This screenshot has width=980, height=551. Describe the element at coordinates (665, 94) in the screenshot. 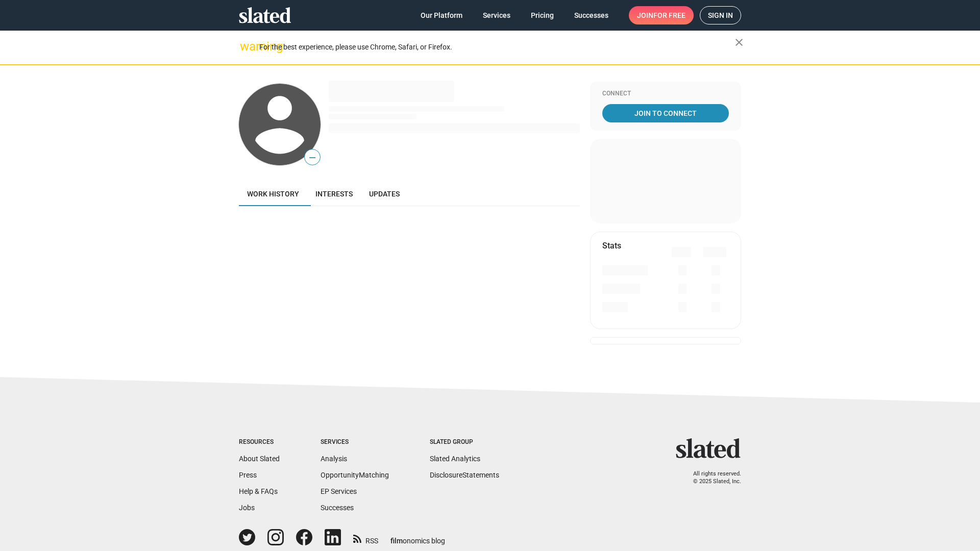

I see `div: Connect` at that location.